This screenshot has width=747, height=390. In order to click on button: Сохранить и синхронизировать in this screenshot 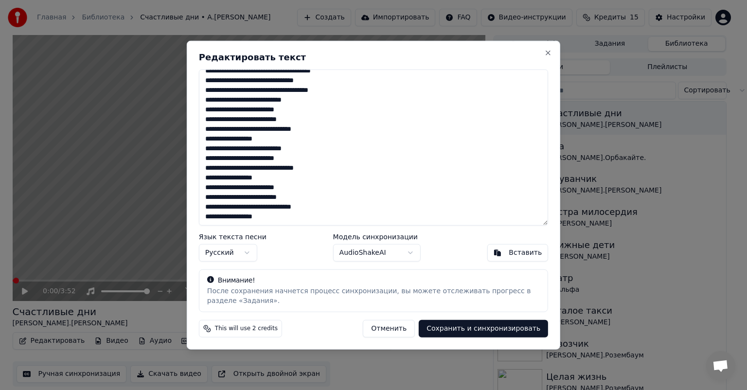, I will do `click(483, 328)`.